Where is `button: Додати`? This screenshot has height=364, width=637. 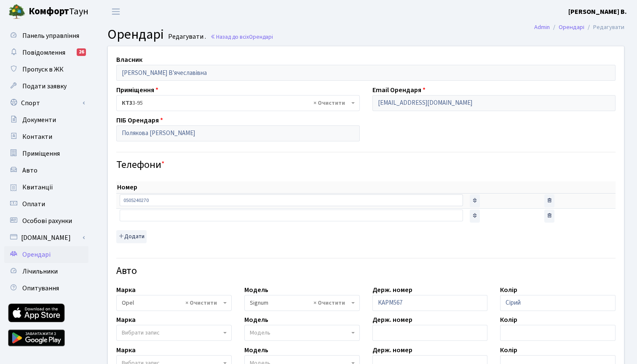
button: Додати is located at coordinates (131, 236).